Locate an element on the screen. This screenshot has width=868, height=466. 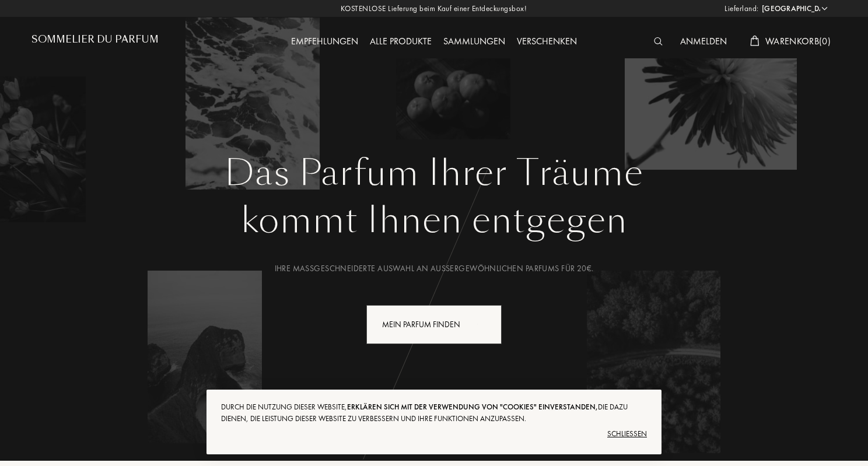
a: Mein Parfum findenanimation is located at coordinates (434, 324).